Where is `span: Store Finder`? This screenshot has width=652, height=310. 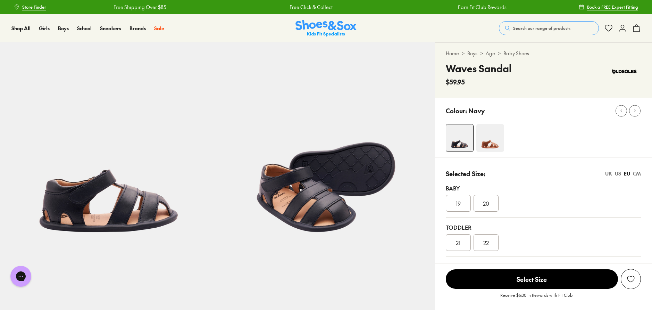 span: Store Finder is located at coordinates (34, 7).